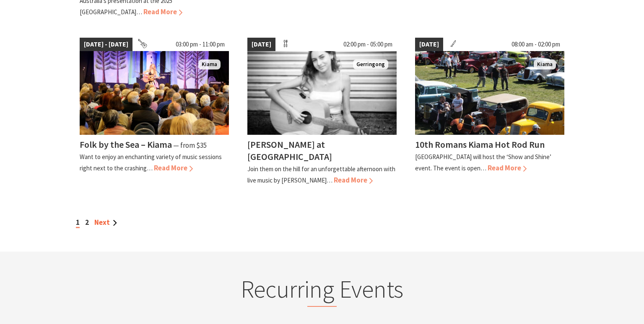  I want to click on p: Want to enjoy an enchanting variety of music sessions right next to the crashing…, so click(151, 163).